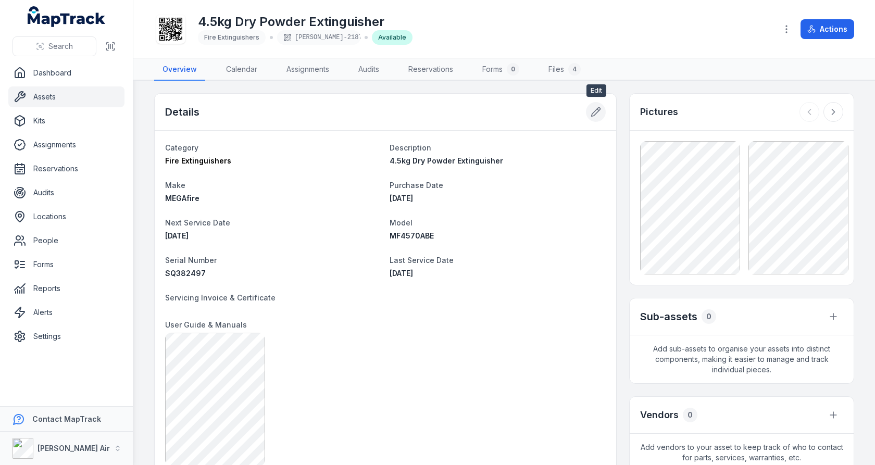 The width and height of the screenshot is (875, 465). I want to click on span: Add sub-assets to organise your assets into distinct components, making it easier to manage and t..., so click(742, 360).